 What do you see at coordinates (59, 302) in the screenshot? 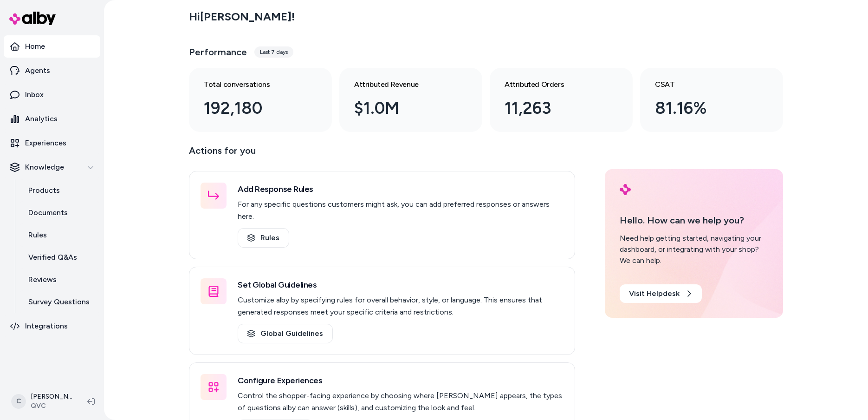
I see `p: Survey Questions` at bounding box center [59, 302].